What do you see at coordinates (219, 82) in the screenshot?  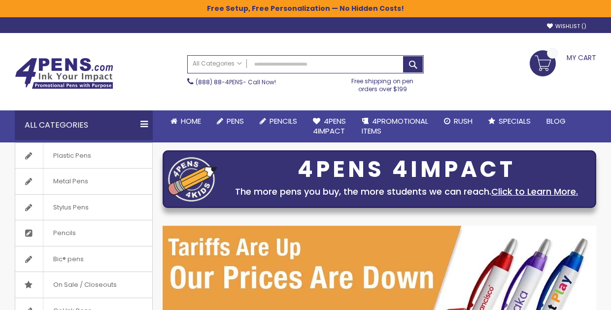 I see `a: (888) 88-4PENS` at bounding box center [219, 82].